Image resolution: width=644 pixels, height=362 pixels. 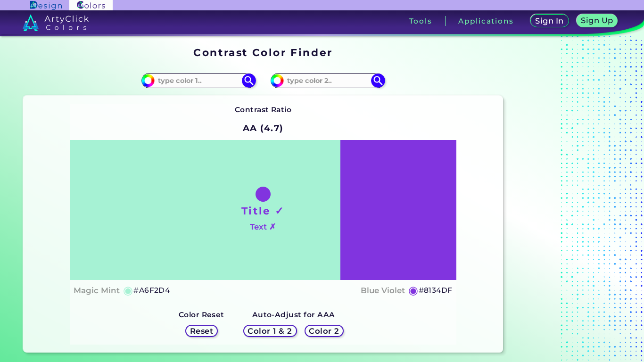 I want to click on h4: Magic Mint, so click(x=97, y=291).